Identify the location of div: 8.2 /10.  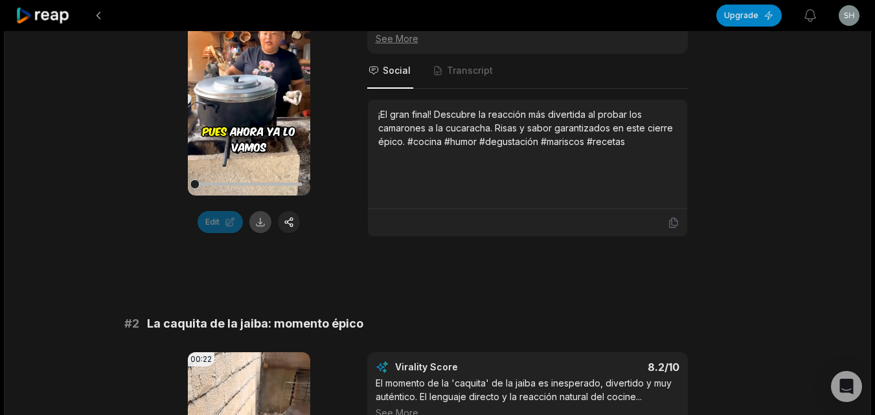
(609, 367).